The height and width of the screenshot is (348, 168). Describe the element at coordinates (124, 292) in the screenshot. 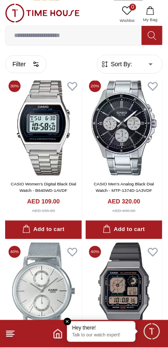

I see `img: CASIO Men's Digital Black Dial Watch - A130WEGG-1ADF` at that location.